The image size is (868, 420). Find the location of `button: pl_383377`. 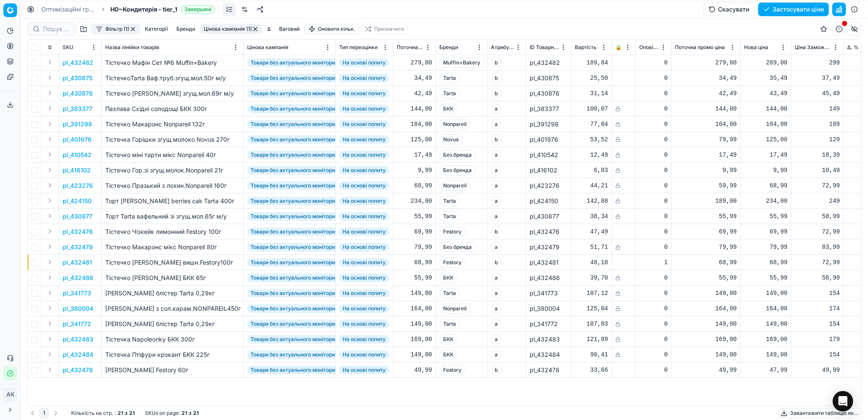

button: pl_383377 is located at coordinates (78, 109).